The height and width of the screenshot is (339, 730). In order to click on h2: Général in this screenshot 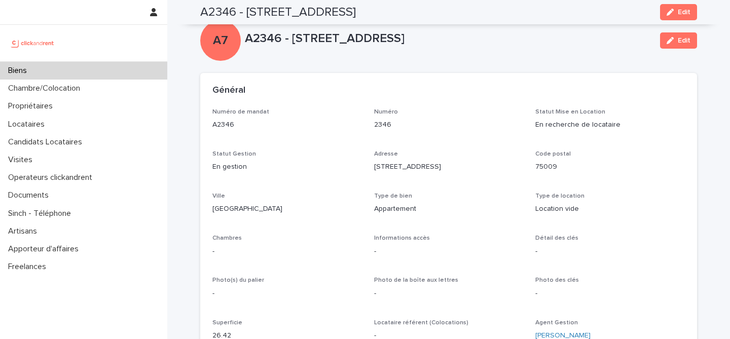, I will do `click(229, 91)`.